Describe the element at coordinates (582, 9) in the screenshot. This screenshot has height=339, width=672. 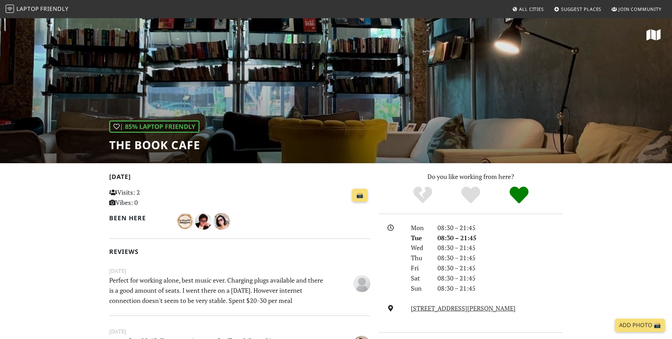
I see `span: Suggest Places` at that location.